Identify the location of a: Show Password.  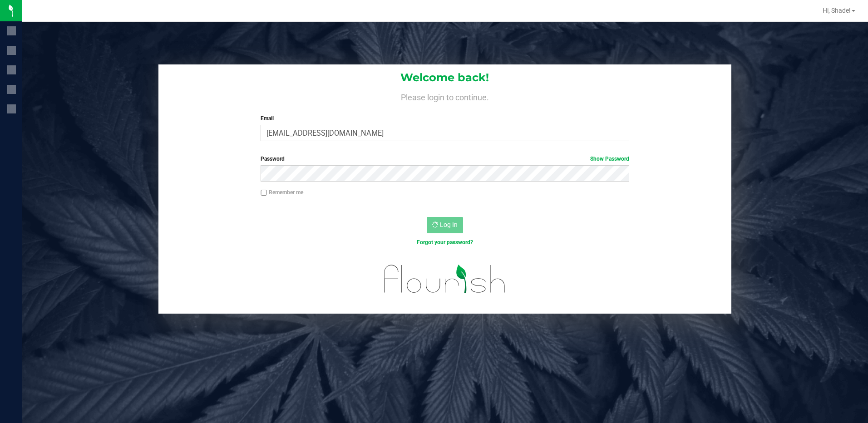
(610, 159).